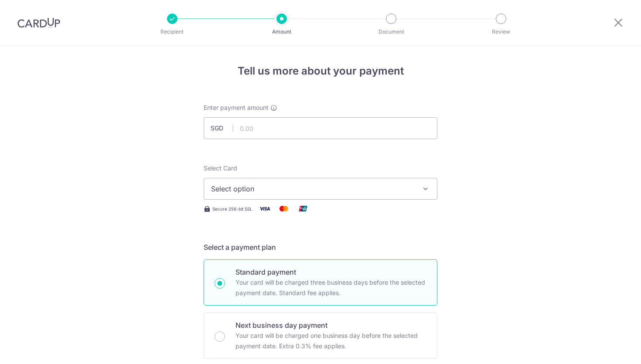 Image resolution: width=641 pixels, height=364 pixels. I want to click on img: Mastercard, so click(284, 209).